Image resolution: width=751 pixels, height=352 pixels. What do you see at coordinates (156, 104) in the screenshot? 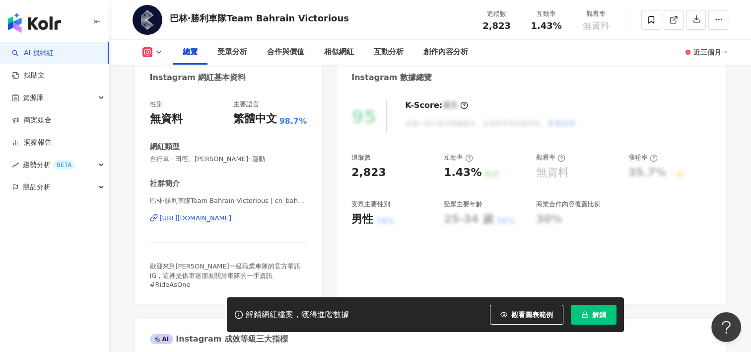
I see `div: 性別` at bounding box center [156, 104].